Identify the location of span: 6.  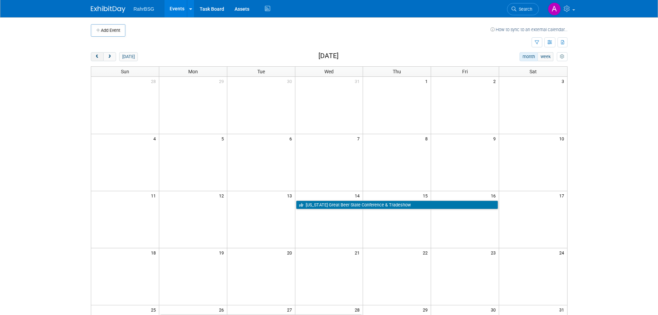
(292, 138).